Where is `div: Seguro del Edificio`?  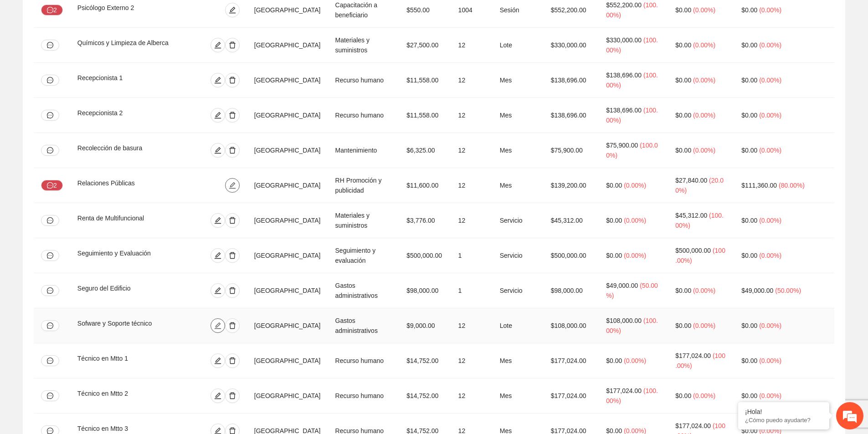
div: Seguro del Edificio is located at coordinates (124, 291).